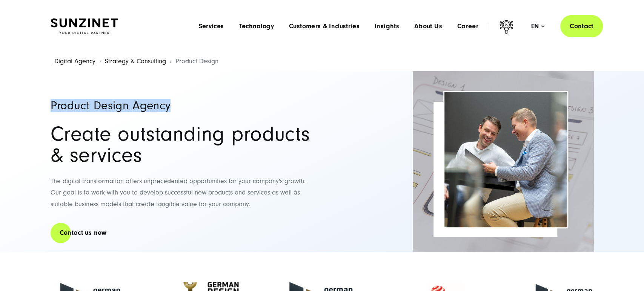 This screenshot has width=644, height=291. What do you see at coordinates (387, 26) in the screenshot?
I see `span: Insights` at bounding box center [387, 26].